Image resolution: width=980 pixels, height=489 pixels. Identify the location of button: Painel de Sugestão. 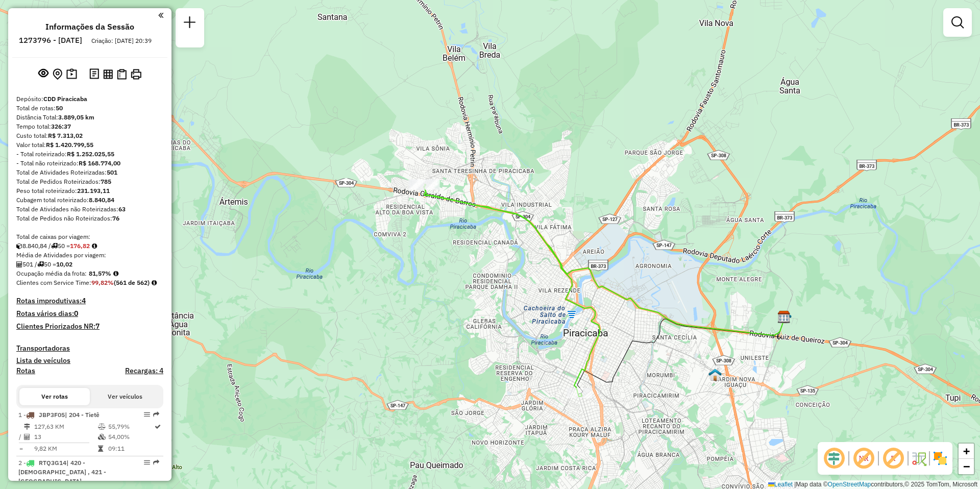
(71, 74).